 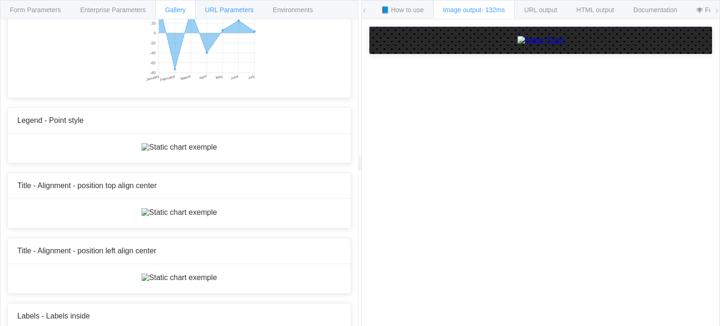 What do you see at coordinates (293, 10) in the screenshot?
I see `span: Environments` at bounding box center [293, 10].